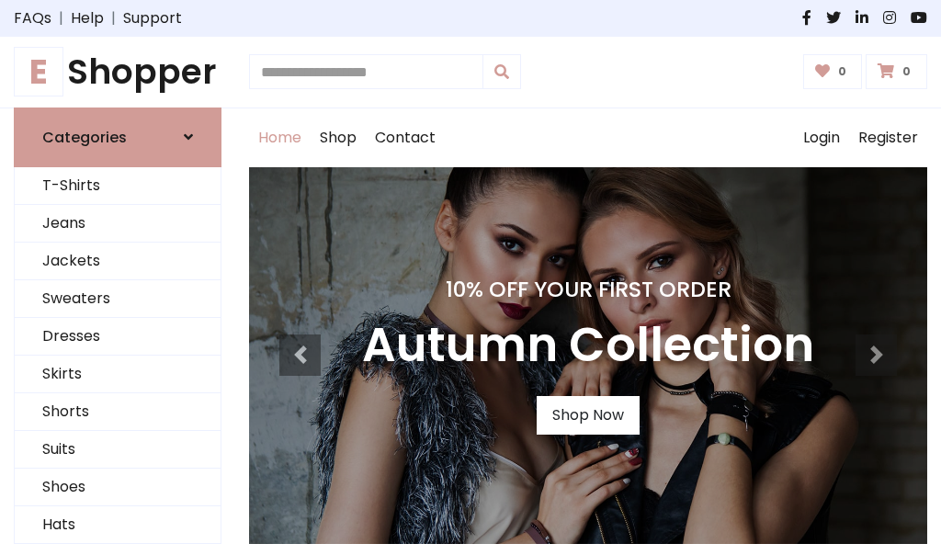 The height and width of the screenshot is (555, 941). Describe the element at coordinates (279, 138) in the screenshot. I see `a: Home` at that location.